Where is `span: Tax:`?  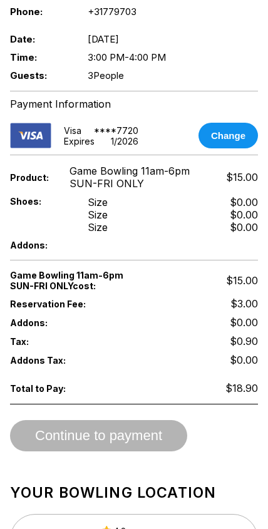 span: Tax: is located at coordinates (38, 341).